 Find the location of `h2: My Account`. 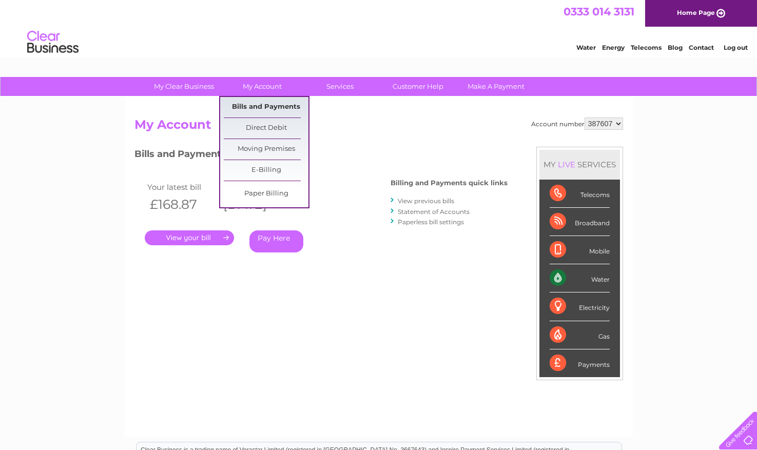

h2: My Account is located at coordinates (379, 127).